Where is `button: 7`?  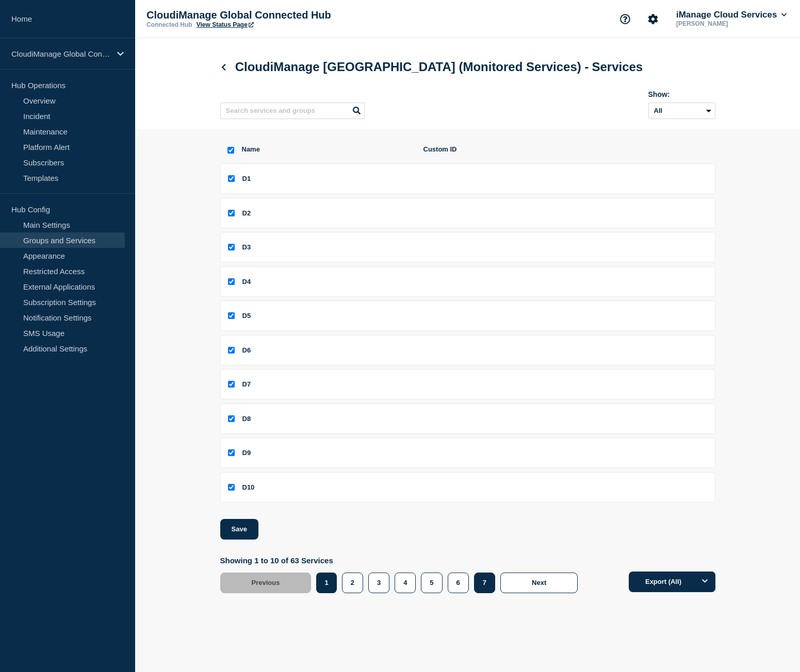 button: 7 is located at coordinates (484, 583).